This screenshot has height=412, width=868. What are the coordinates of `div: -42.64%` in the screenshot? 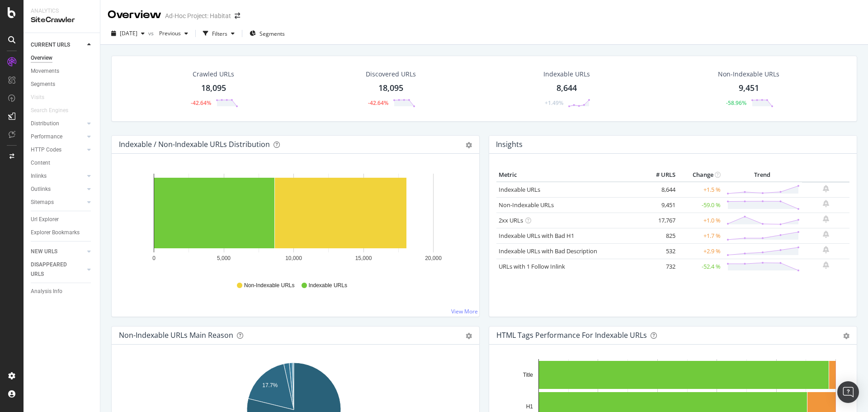 It's located at (378, 103).